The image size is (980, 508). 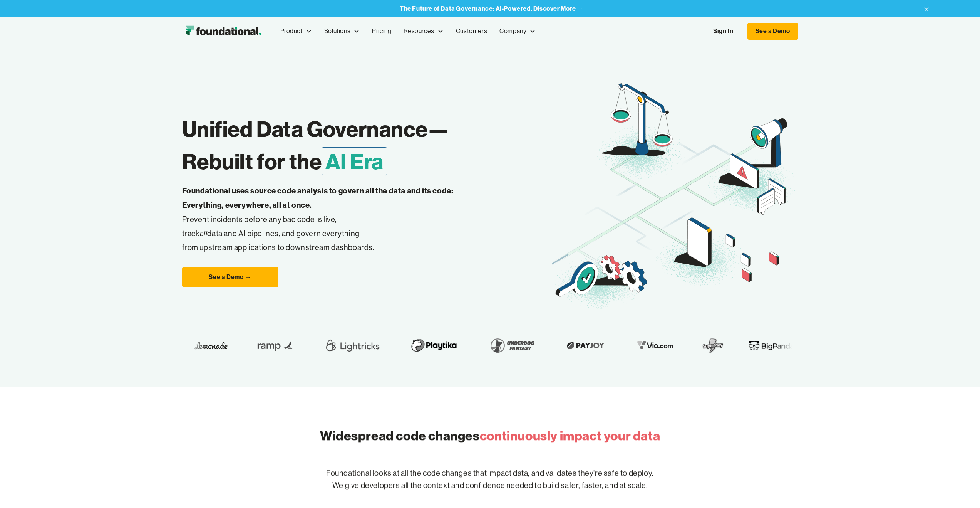 What do you see at coordinates (317, 197) in the screenshot?
I see `strong: Foundational uses source code analysis to govern all the data and its code: Everything, everywher...` at bounding box center [317, 197].